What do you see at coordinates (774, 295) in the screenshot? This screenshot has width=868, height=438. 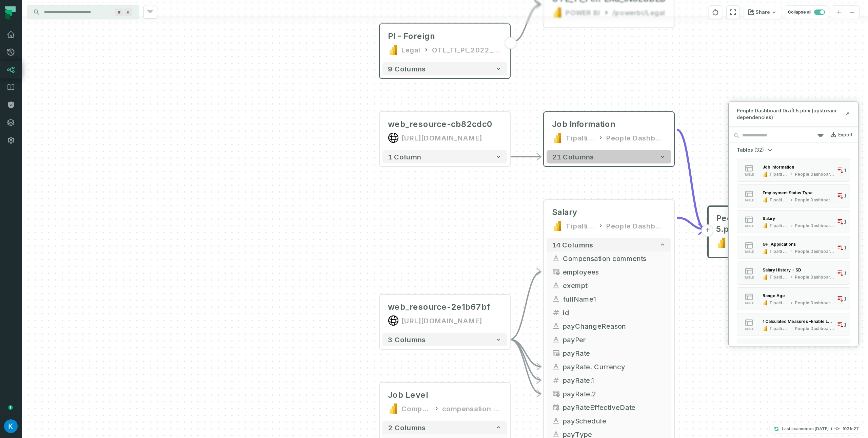 I see `div: Range Age` at bounding box center [774, 295].